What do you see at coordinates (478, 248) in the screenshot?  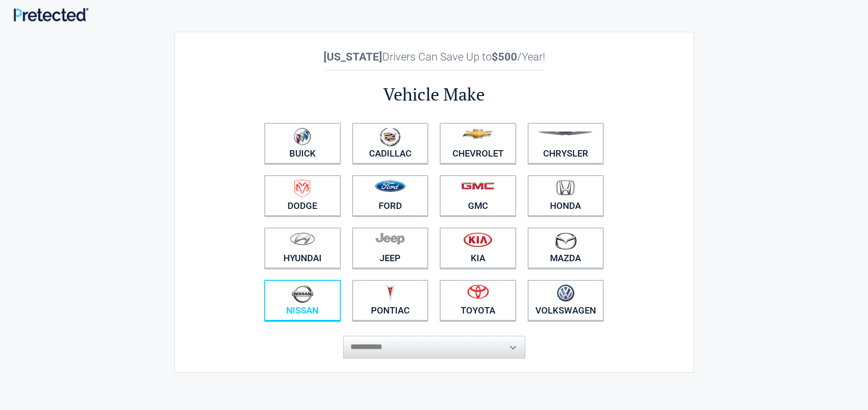 I see `a: Kia` at bounding box center [478, 248].